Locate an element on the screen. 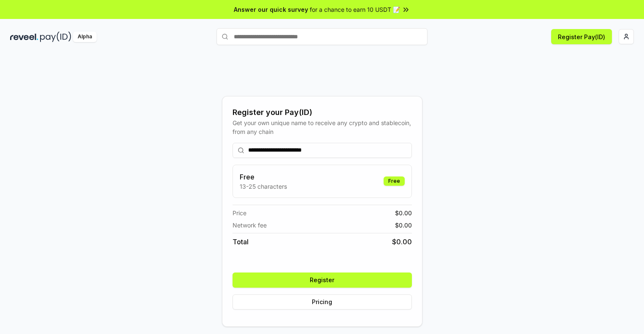  img: reveel_dark is located at coordinates (24, 37).